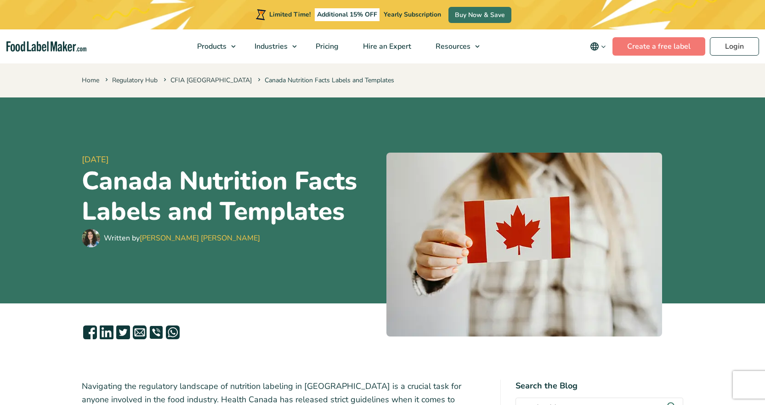  Describe the element at coordinates (412, 14) in the screenshot. I see `span: Yearly Subscription` at that location.